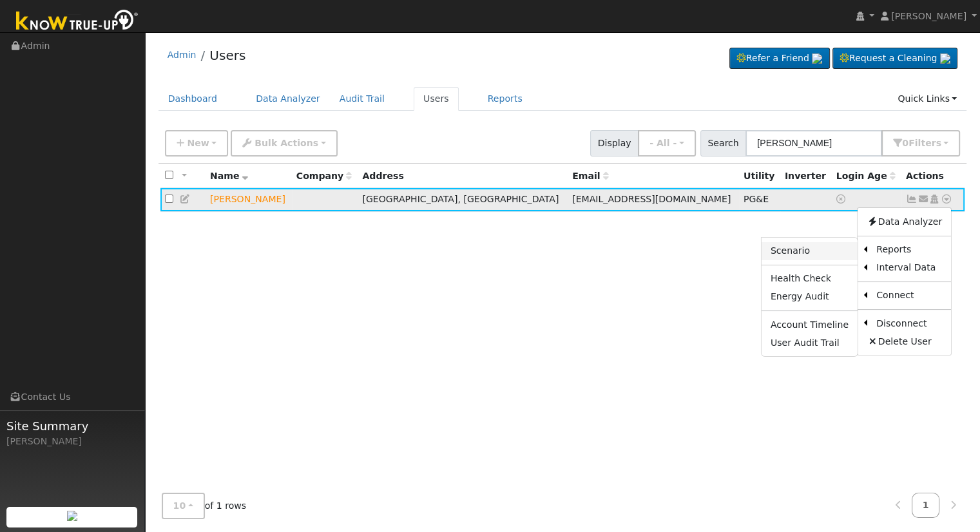 This screenshot has height=532, width=980. Describe the element at coordinates (614, 143) in the screenshot. I see `span: Display` at that location.